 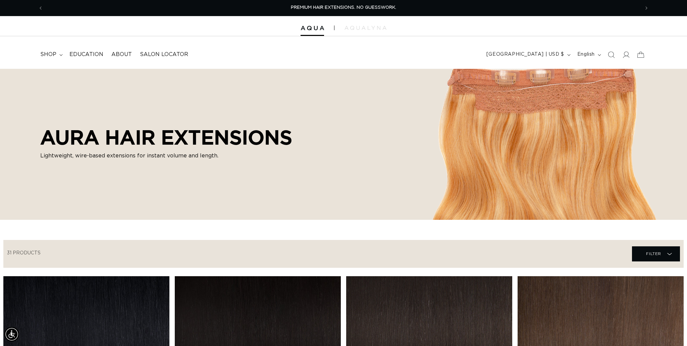 I want to click on button: Previous announcement, so click(x=41, y=8).